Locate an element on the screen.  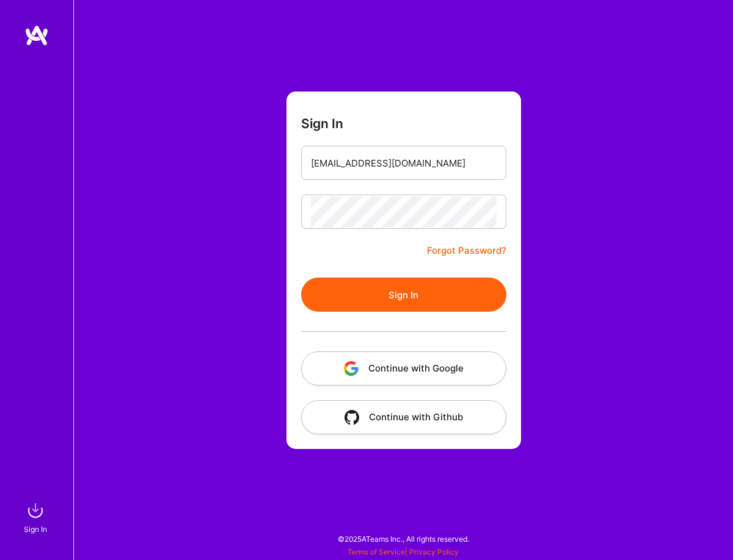
button: Continue with Google is located at coordinates (404, 369).